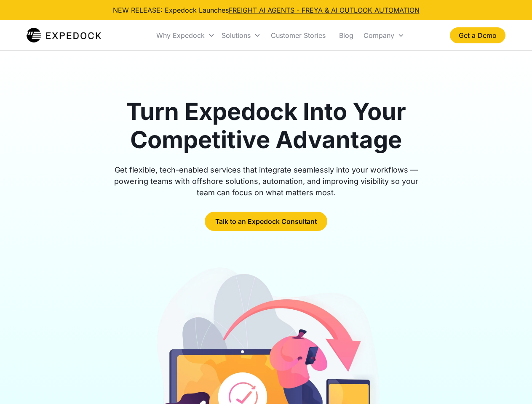  I want to click on a: Customer Stories, so click(298, 35).